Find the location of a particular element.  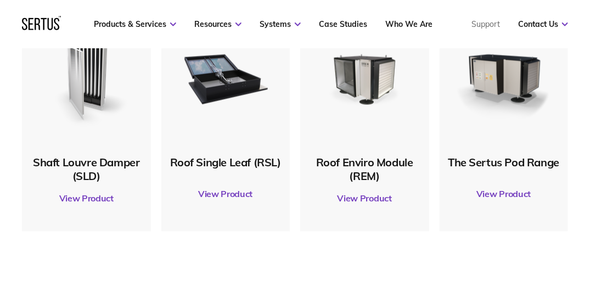

a: Resources is located at coordinates (218, 24).